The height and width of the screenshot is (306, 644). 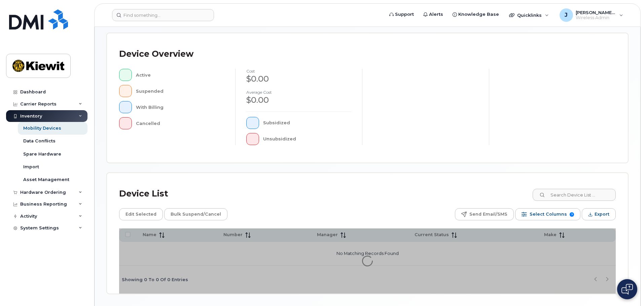 What do you see at coordinates (180, 123) in the screenshot?
I see `div: Cancelled` at bounding box center [180, 123].